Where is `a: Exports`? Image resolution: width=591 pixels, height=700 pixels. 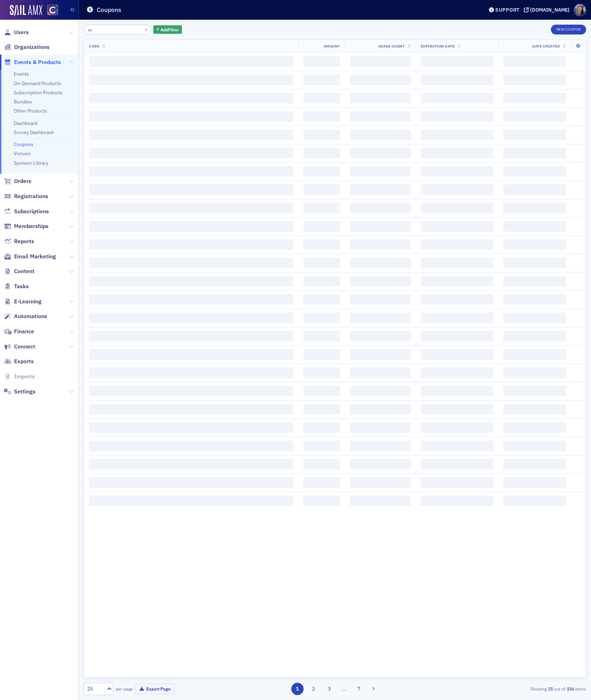 a: Exports is located at coordinates (19, 361).